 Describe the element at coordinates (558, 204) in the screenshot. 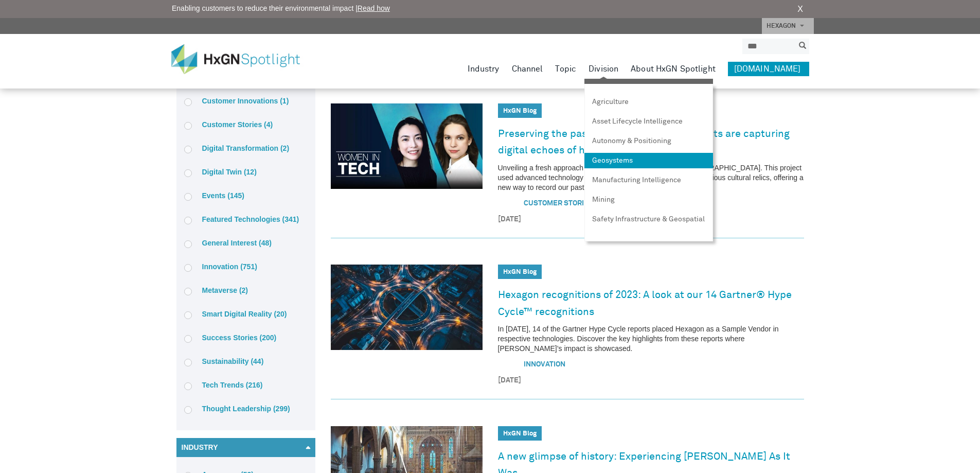

I see `a: Customer Stories` at that location.